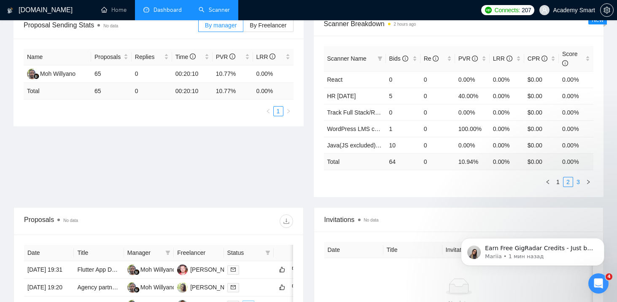 This screenshot has width=617, height=302. I want to click on th: Manager, so click(149, 253).